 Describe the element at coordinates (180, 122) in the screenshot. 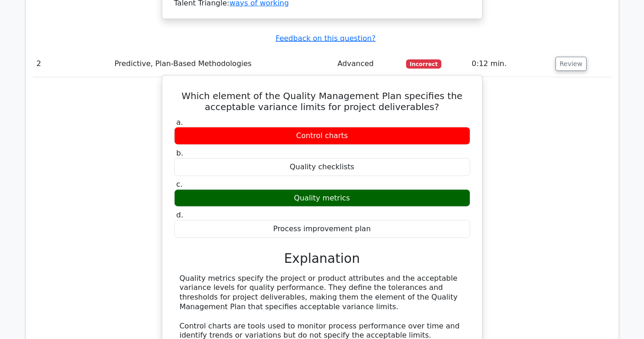

I see `span: a.` at that location.